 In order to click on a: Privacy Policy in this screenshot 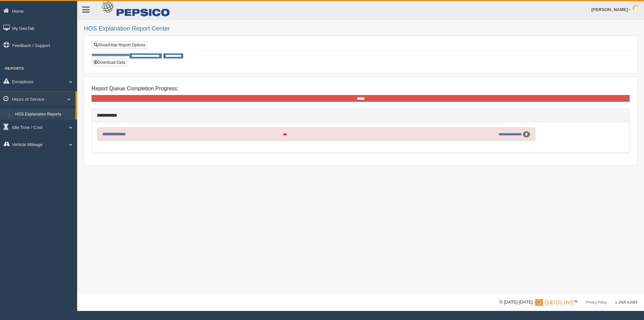, I will do `click(596, 303)`.